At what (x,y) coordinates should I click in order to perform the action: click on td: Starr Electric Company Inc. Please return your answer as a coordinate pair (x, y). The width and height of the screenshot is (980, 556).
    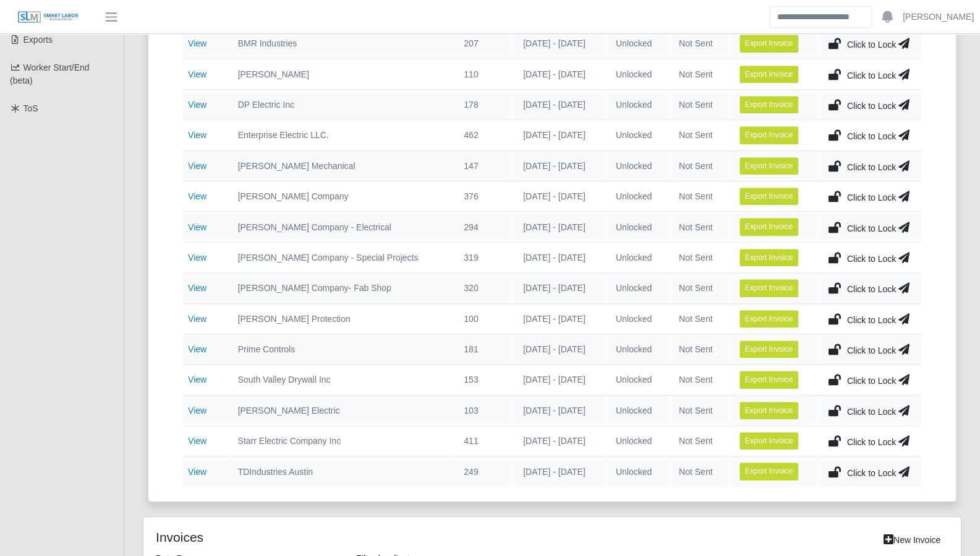
    Looking at the image, I should click on (342, 441).